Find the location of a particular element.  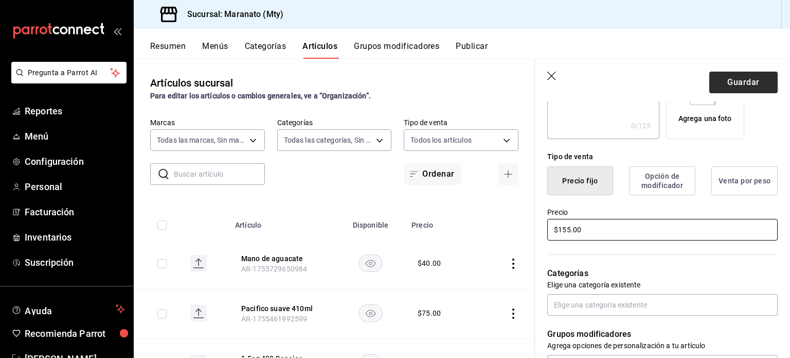

div: Agrega una foto is located at coordinates (706, 118).